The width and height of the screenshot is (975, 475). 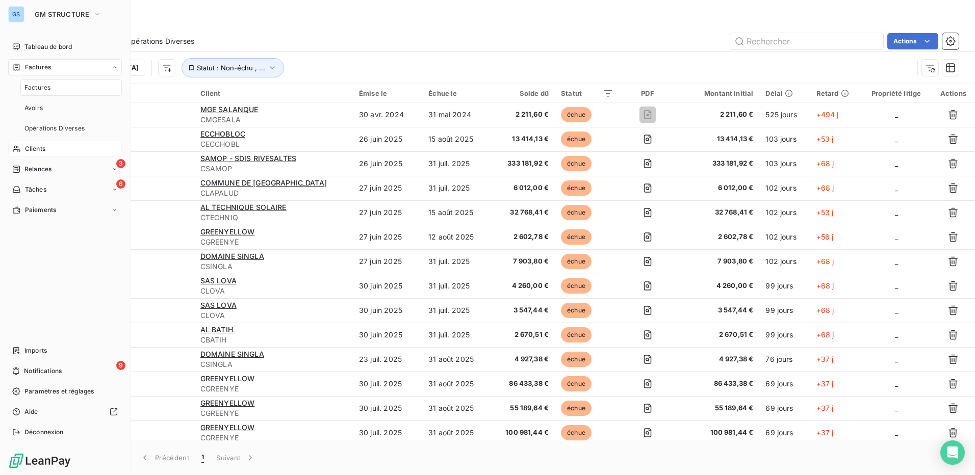 I want to click on td: 69 jours, so click(x=785, y=409).